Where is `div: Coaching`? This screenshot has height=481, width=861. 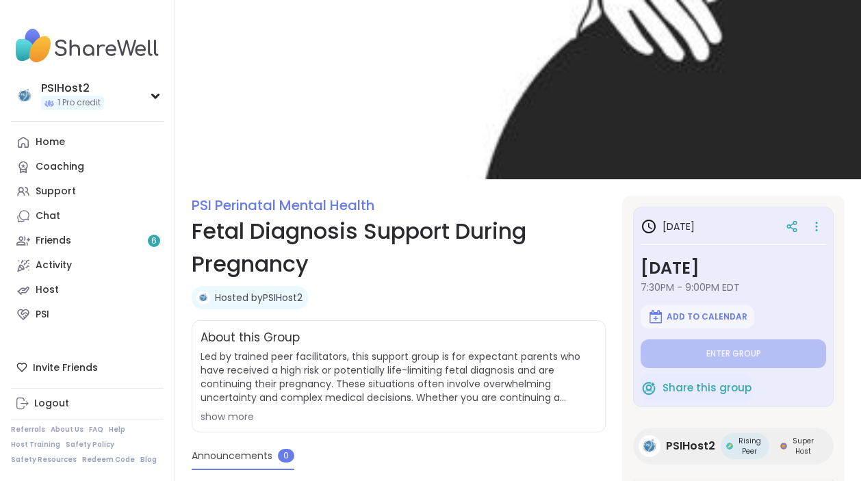 div: Coaching is located at coordinates (60, 167).